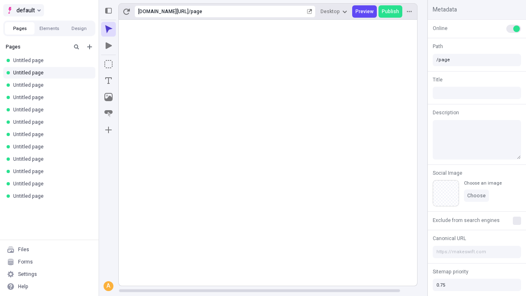 The width and height of the screenshot is (526, 296). What do you see at coordinates (334, 12) in the screenshot?
I see `button: Desktop` at bounding box center [334, 12].